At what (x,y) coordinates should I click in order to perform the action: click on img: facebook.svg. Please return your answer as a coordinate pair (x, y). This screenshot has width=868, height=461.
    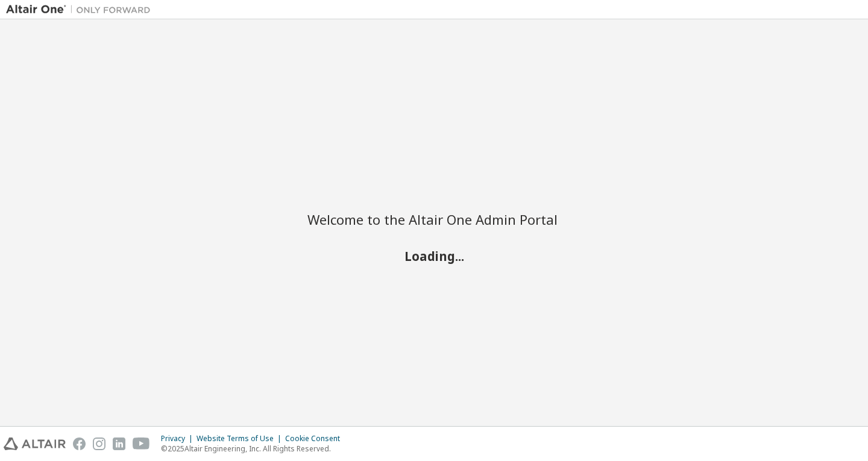
    Looking at the image, I should click on (79, 443).